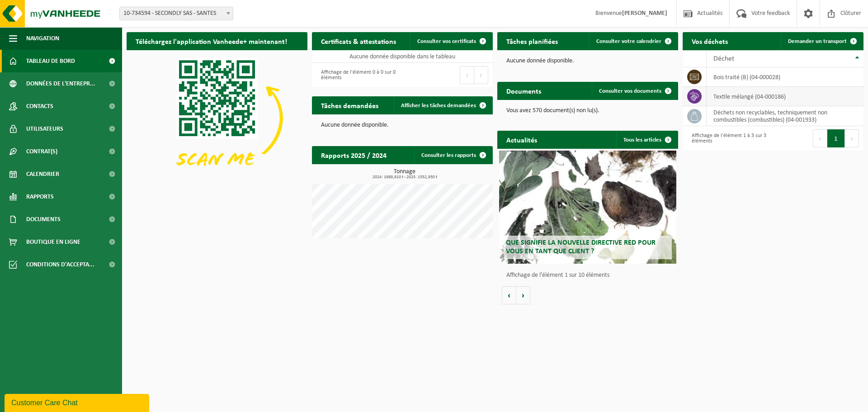 This screenshot has height=412, width=868. What do you see at coordinates (42, 39) in the screenshot?
I see `span: Navigation` at bounding box center [42, 39].